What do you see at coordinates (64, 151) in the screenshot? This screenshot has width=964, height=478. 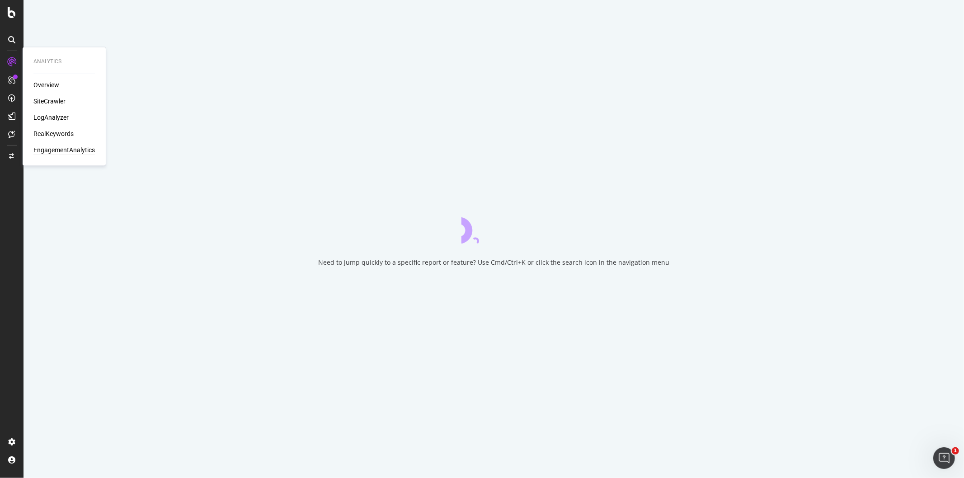 I see `div: EngagementAnalytics` at bounding box center [64, 151].